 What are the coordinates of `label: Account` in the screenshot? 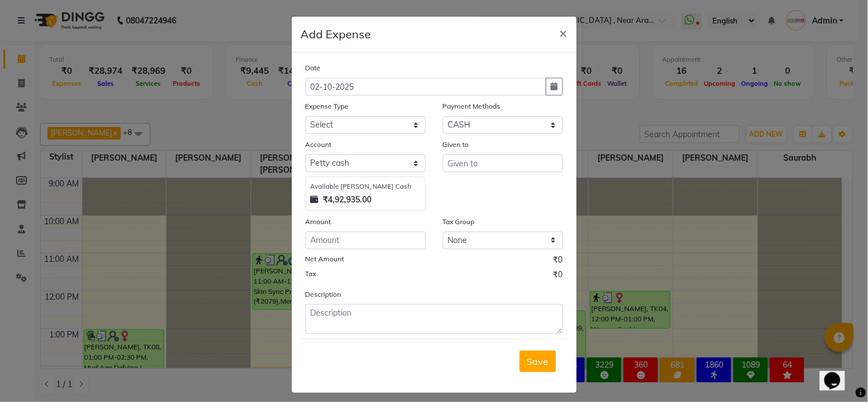 It's located at (318, 144).